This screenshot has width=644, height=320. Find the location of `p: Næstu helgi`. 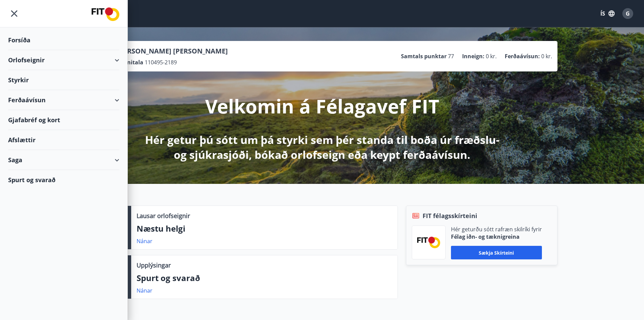

p: Næstu helgi is located at coordinates (264, 229).